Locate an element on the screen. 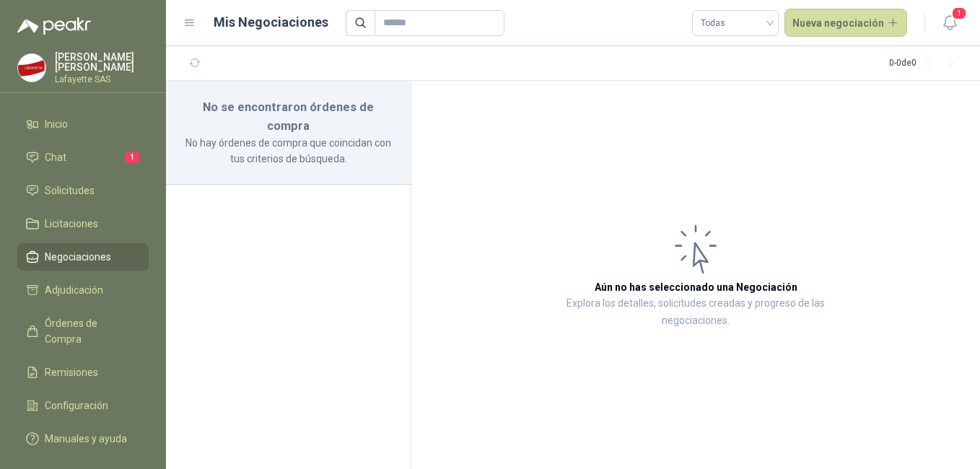 This screenshot has height=469, width=980. span: Adjudicación is located at coordinates (74, 290).